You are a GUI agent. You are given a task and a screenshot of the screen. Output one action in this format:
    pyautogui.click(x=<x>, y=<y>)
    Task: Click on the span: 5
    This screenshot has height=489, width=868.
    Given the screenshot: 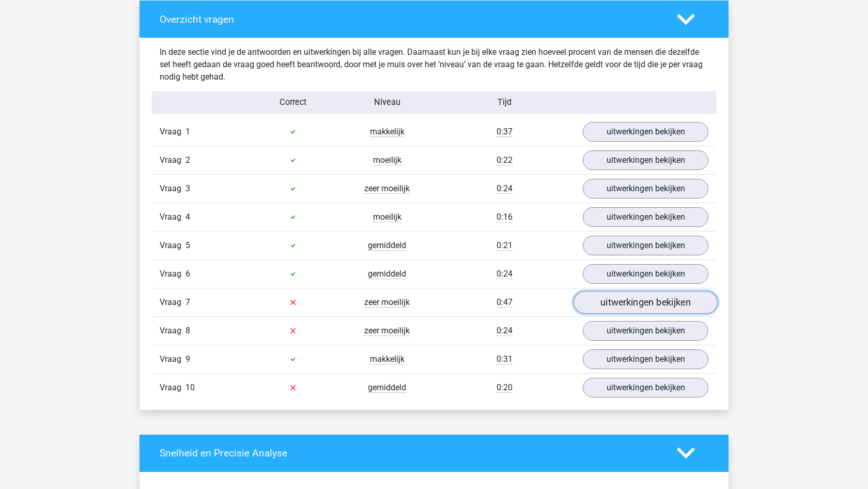 What is the action you would take?
    pyautogui.click(x=187, y=245)
    